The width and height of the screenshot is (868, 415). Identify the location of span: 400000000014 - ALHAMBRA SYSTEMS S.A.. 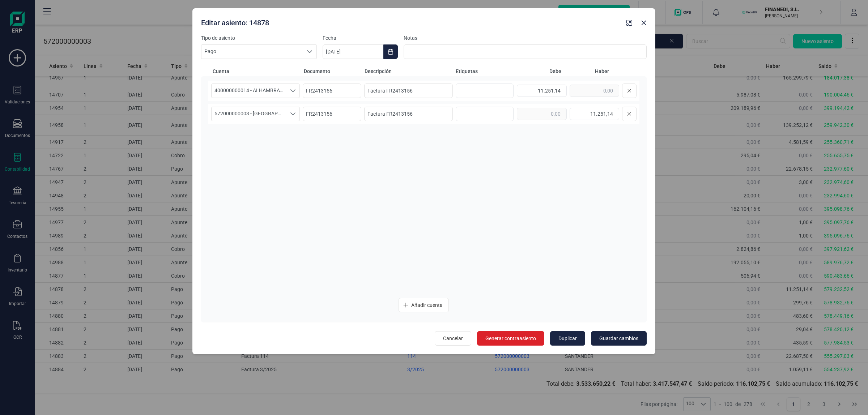
(248, 90).